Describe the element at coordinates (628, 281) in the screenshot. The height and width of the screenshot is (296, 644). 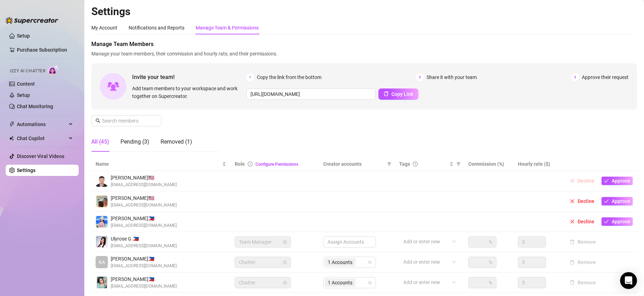
I see `div: Open Intercom Messenger` at that location.